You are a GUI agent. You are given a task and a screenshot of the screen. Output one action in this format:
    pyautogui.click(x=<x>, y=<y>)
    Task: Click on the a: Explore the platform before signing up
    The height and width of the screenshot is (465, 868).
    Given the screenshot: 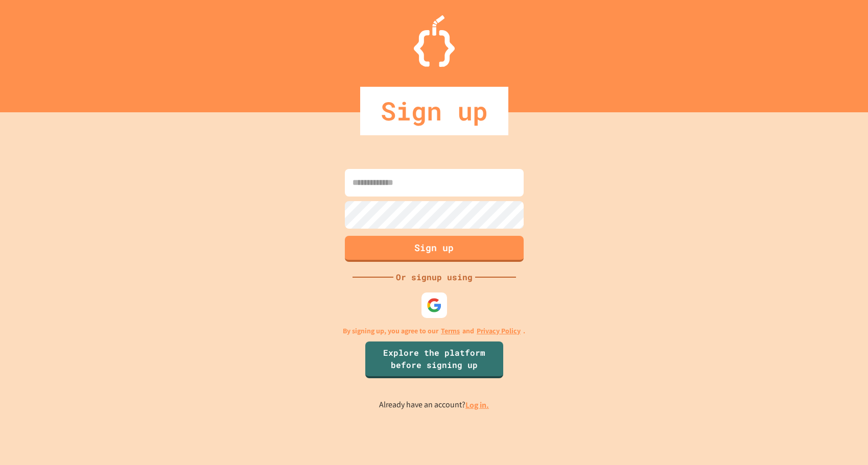 What is the action you would take?
    pyautogui.click(x=434, y=360)
    